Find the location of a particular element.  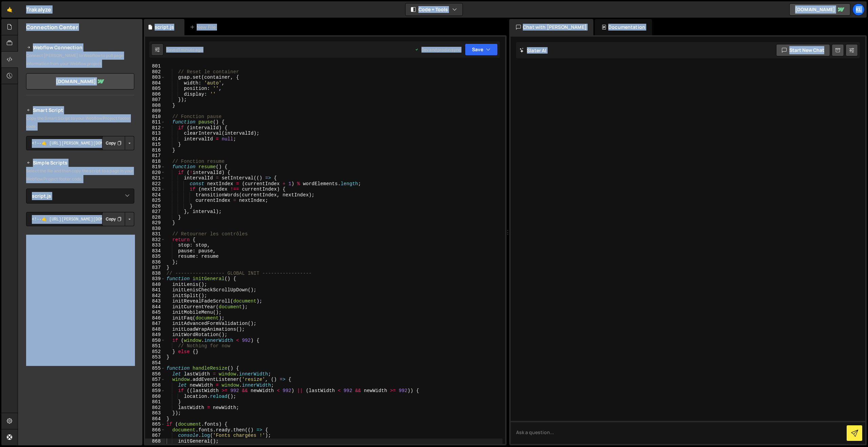

div: Saved is located at coordinates (184, 49).